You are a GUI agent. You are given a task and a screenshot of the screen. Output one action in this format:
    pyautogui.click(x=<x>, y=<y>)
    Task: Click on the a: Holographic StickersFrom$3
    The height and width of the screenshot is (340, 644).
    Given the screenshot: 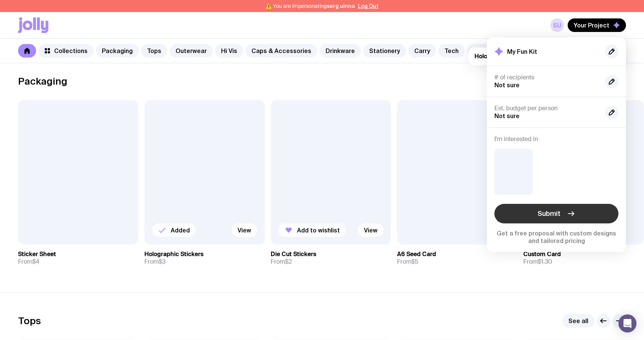 What is the action you would take?
    pyautogui.click(x=205, y=258)
    